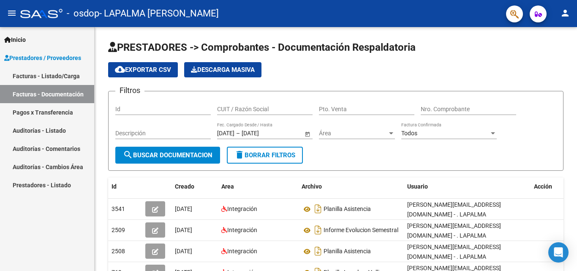 The height and width of the screenshot is (271, 577). I want to click on mat-icon: cloud_download, so click(120, 69).